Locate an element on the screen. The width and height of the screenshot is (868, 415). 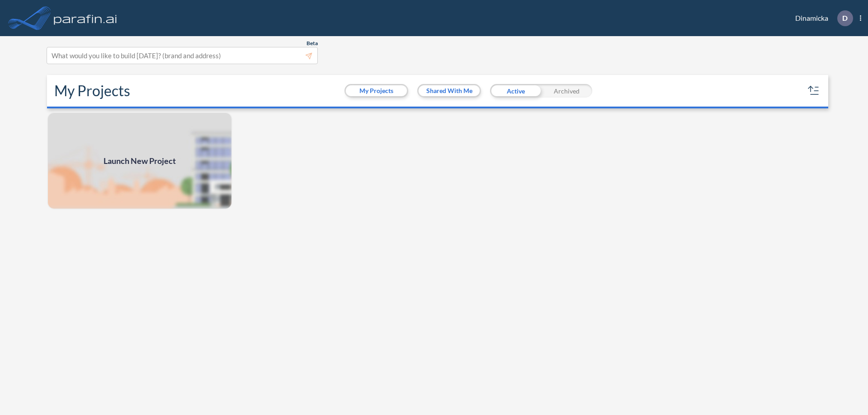
a: Launch New Project is located at coordinates (140, 161).